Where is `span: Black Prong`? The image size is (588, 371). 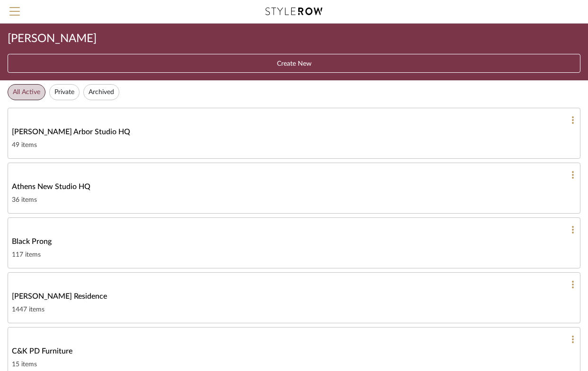 span: Black Prong is located at coordinates (31, 241).